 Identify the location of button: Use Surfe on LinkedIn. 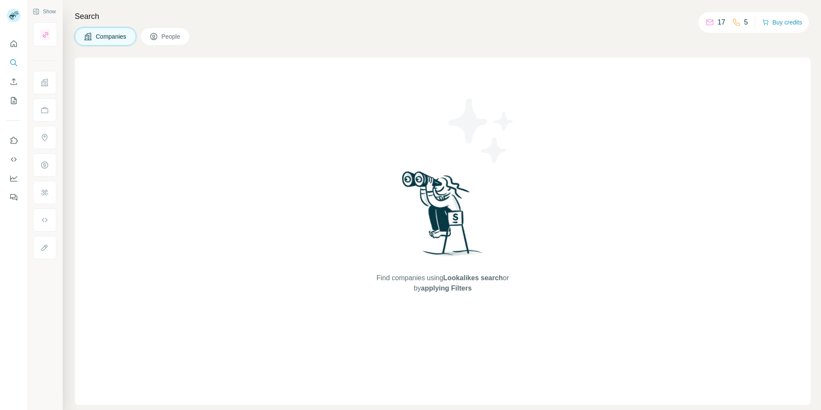
(14, 140).